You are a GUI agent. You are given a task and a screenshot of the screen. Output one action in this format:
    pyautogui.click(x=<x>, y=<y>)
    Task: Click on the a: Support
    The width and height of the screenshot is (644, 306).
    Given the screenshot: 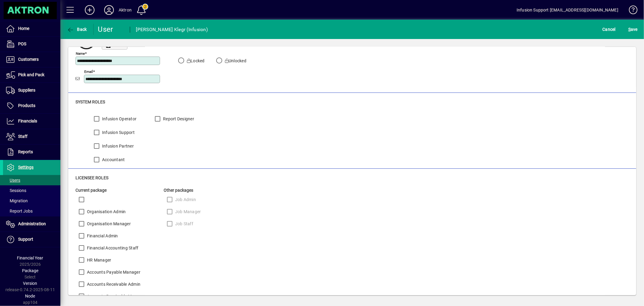 What is the action you would take?
    pyautogui.click(x=32, y=239)
    